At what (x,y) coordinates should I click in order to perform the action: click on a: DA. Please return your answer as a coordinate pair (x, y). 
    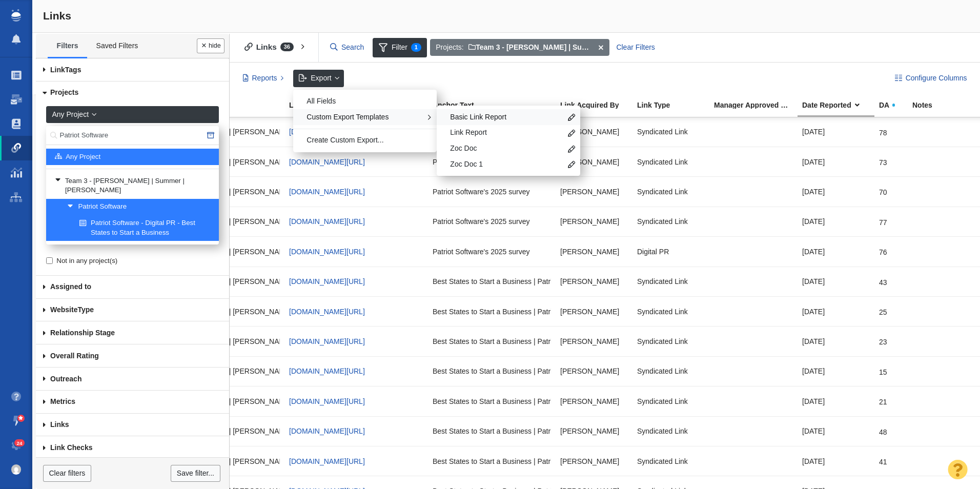
    Looking at the image, I should click on (895, 106).